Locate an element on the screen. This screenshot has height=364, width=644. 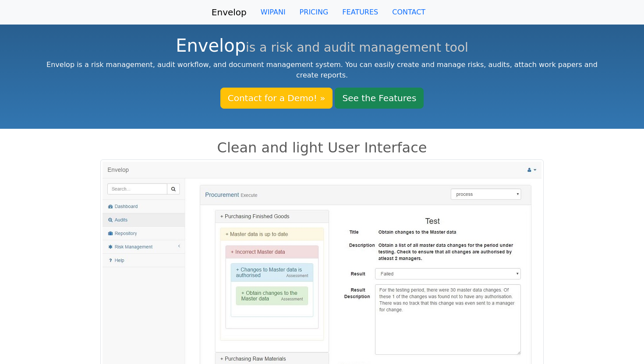
a: Envelop is located at coordinates (229, 12).